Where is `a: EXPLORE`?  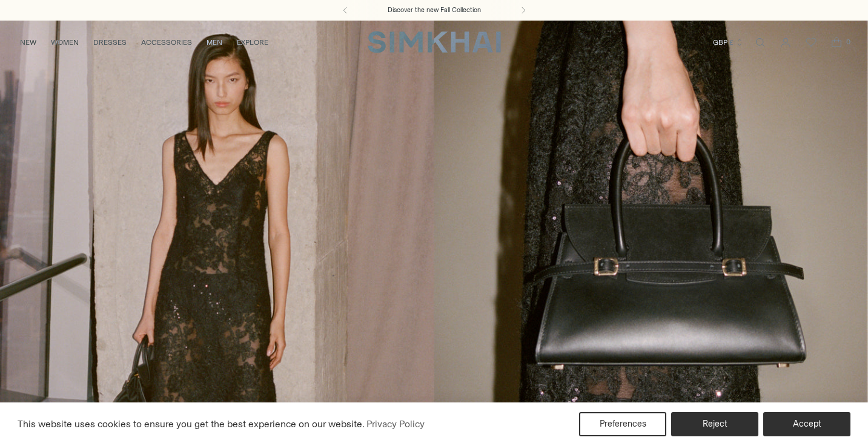 a: EXPLORE is located at coordinates (252, 43).